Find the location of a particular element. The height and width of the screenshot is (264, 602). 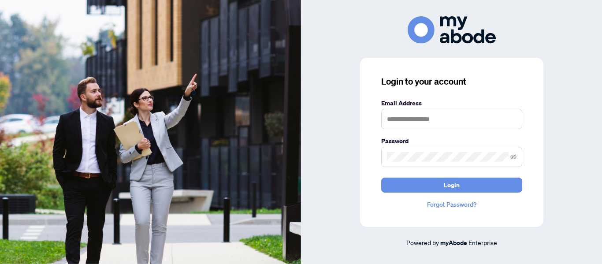

label: Password is located at coordinates (451, 141).